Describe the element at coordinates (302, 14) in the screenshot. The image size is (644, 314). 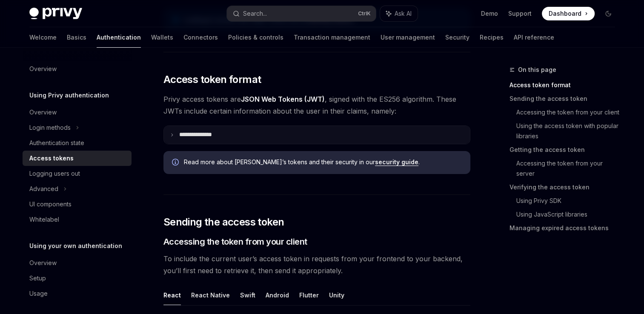
I see `button: Search...CtrlK` at that location.